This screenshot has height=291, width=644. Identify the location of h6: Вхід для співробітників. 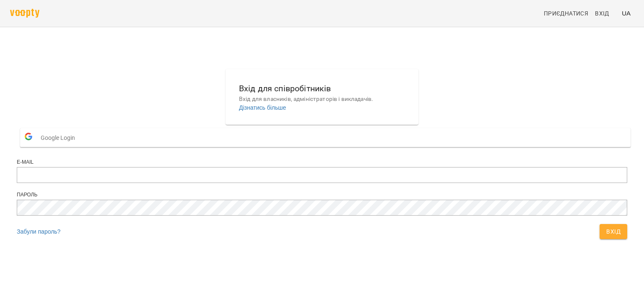
(322, 88).